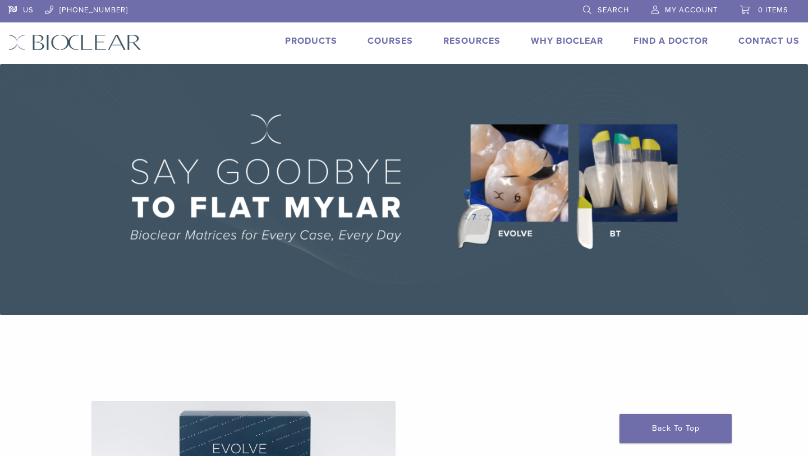 This screenshot has height=456, width=808. What do you see at coordinates (75, 42) in the screenshot?
I see `img: Bioclear` at bounding box center [75, 42].